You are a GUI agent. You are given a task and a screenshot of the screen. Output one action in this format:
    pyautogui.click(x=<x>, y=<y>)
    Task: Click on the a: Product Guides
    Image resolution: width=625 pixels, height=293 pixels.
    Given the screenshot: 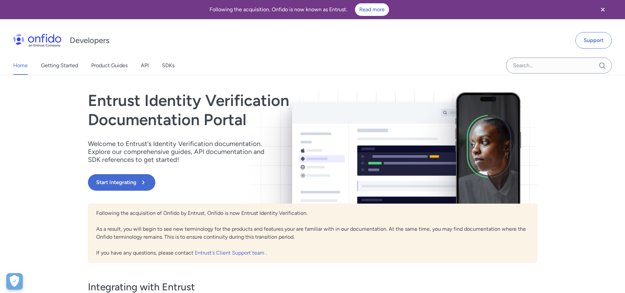 What is the action you would take?
    pyautogui.click(x=109, y=65)
    